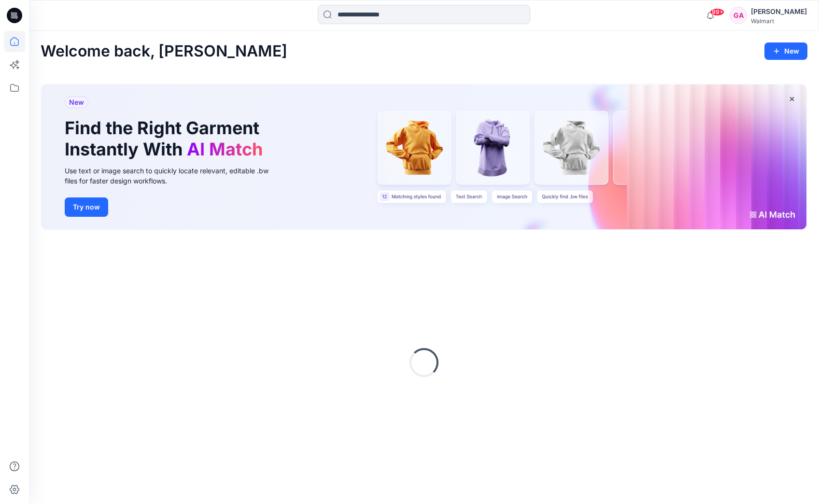 The image size is (819, 504). What do you see at coordinates (225, 149) in the screenshot?
I see `span: AI Match` at bounding box center [225, 149].